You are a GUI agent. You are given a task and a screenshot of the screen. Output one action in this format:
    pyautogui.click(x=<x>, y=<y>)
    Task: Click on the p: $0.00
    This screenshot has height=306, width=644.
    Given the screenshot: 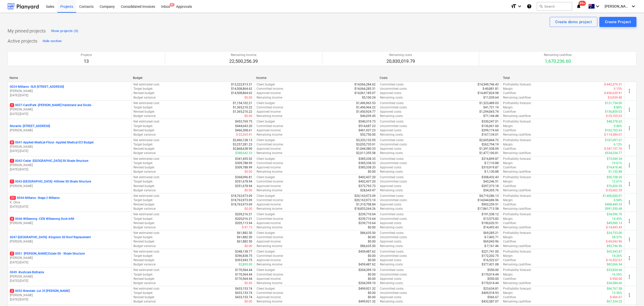 What is the action you would take?
    pyautogui.click(x=248, y=116)
    